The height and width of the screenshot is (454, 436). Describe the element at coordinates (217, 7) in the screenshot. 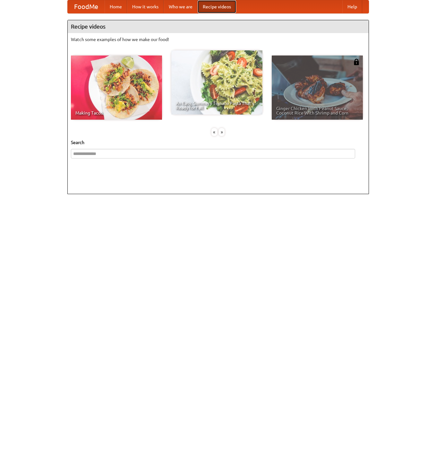

I see `a: Recipe videos` at that location.